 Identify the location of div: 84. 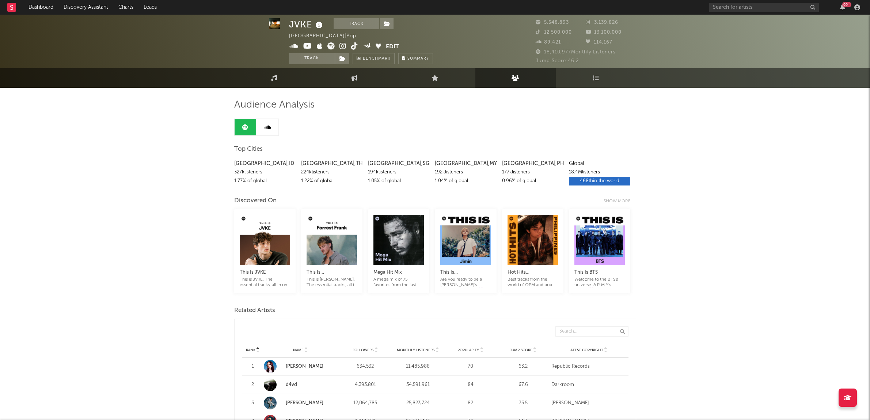
(471, 384).